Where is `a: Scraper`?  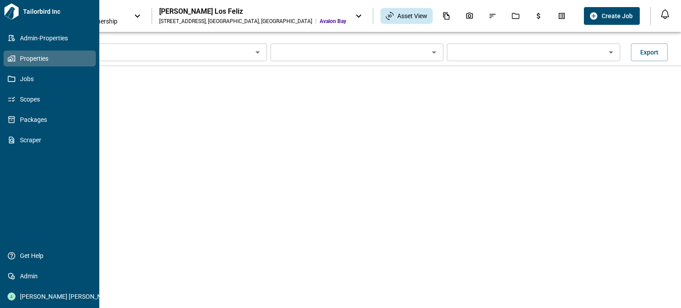
a: Scraper is located at coordinates (50, 140).